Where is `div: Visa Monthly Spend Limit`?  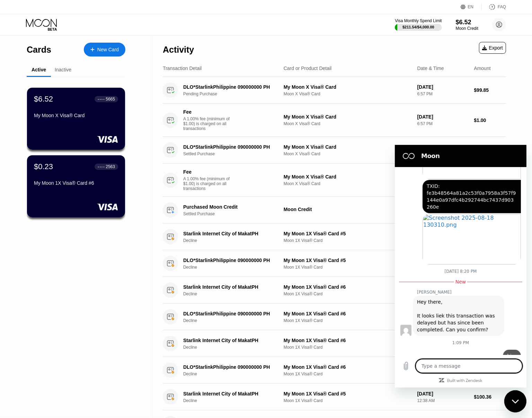
div: Visa Monthly Spend Limit is located at coordinates (418, 20).